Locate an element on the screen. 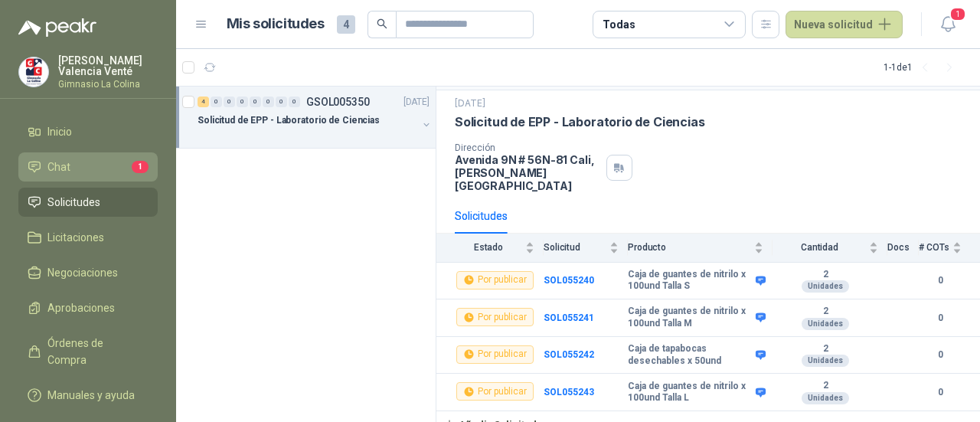 This screenshot has height=422, width=980. a: Negociaciones is located at coordinates (88, 273).